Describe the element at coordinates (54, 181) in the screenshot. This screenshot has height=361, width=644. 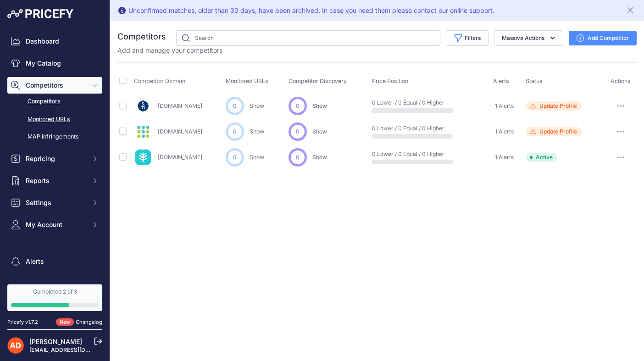
I see `button: Reports` at that location.